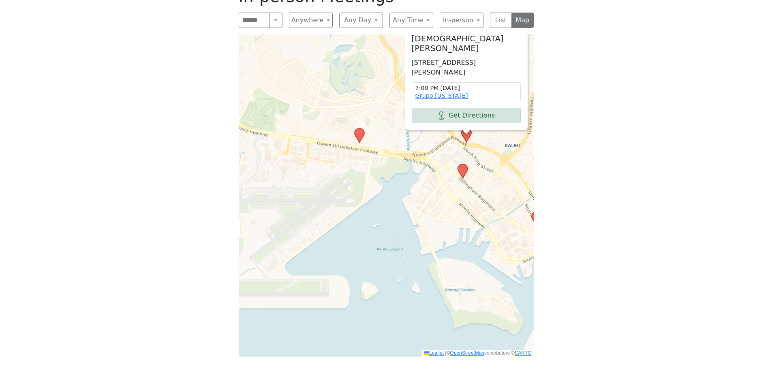 The image size is (772, 383). What do you see at coordinates (254, 20) in the screenshot?
I see `input: Search` at bounding box center [254, 20].